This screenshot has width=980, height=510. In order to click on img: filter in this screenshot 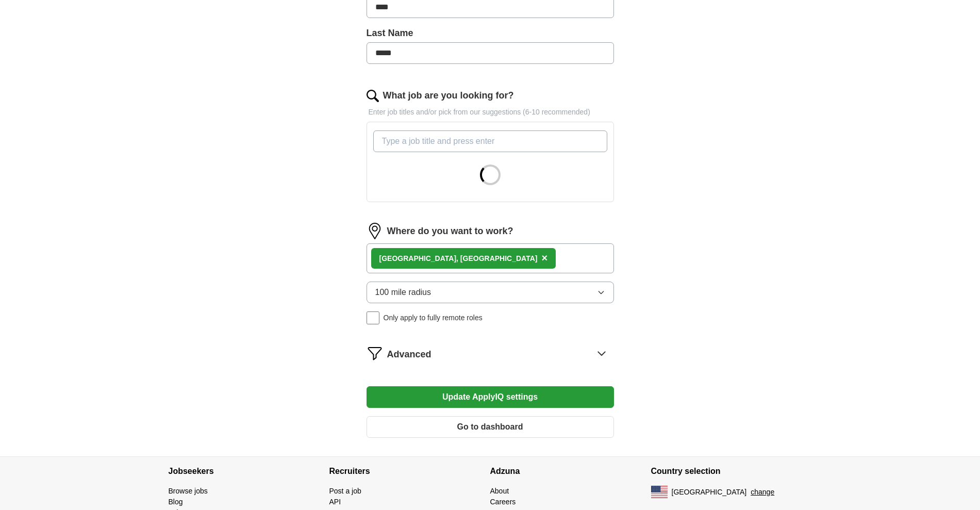, I will do `click(375, 353)`.